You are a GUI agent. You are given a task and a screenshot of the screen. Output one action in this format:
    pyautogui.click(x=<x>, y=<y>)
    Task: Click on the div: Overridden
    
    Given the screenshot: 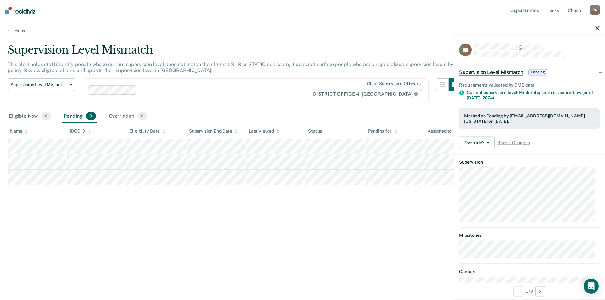 What is the action you would take?
    pyautogui.click(x=128, y=117)
    